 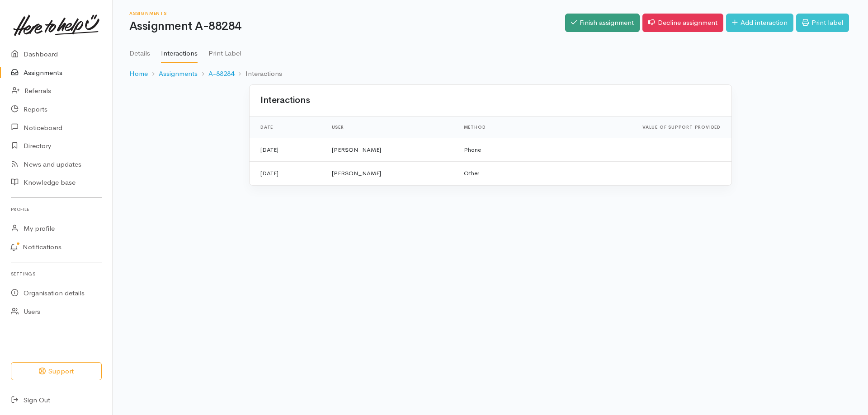 I want to click on a: Interactions, so click(x=179, y=51).